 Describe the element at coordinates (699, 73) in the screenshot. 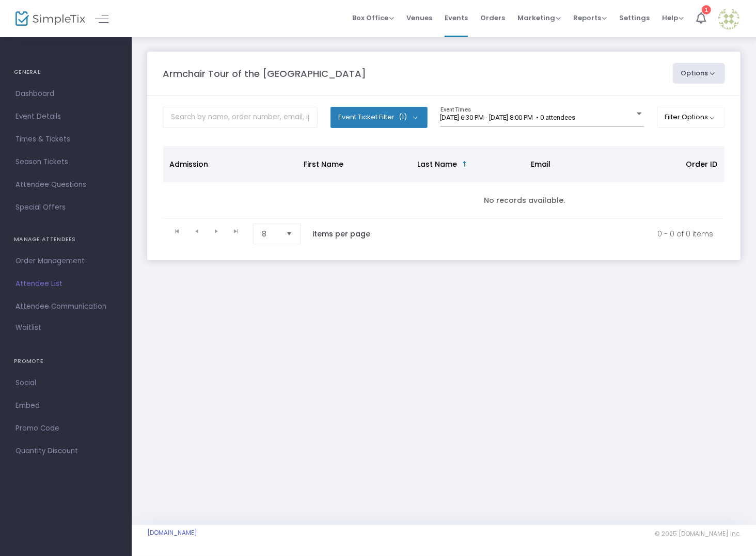

I see `button: Options` at that location.